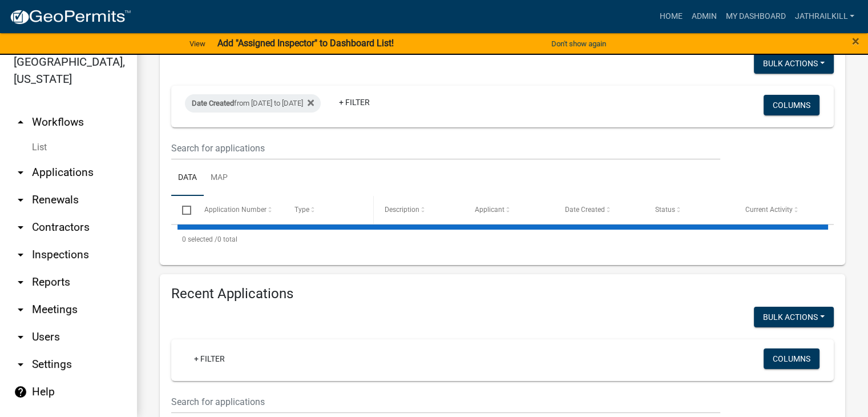  I want to click on a: Data, so click(187, 178).